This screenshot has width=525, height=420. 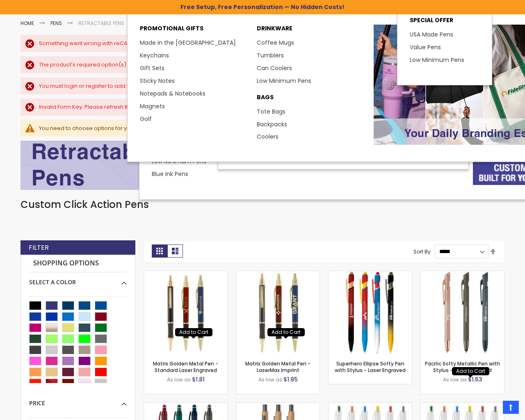 What do you see at coordinates (262, 204) in the screenshot?
I see `h1: Custom Click Action Pens` at bounding box center [262, 204].